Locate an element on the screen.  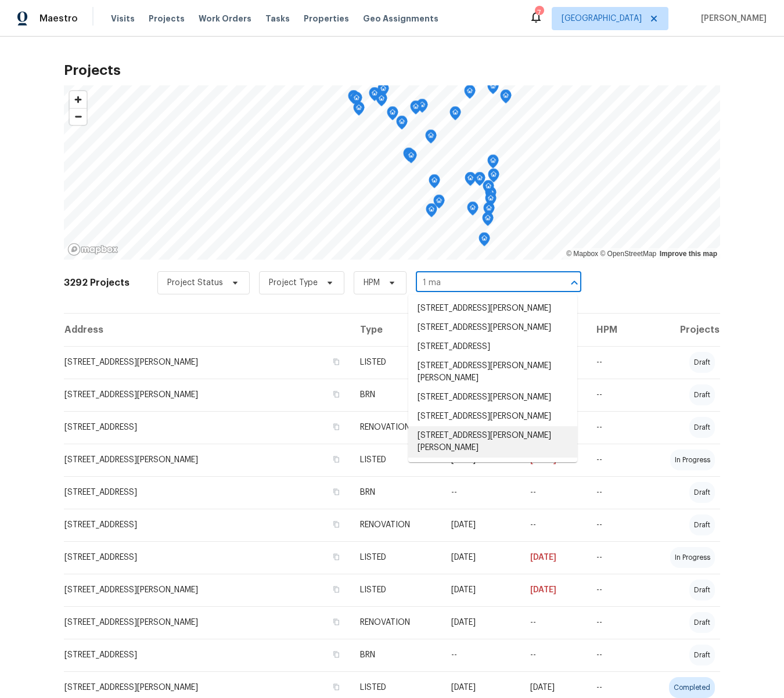
span: Zoom in is located at coordinates (78, 99).